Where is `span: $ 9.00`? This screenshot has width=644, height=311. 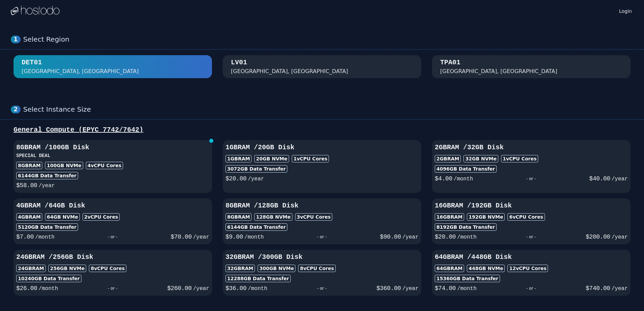
span: $ 9.00 is located at coordinates (234, 237).